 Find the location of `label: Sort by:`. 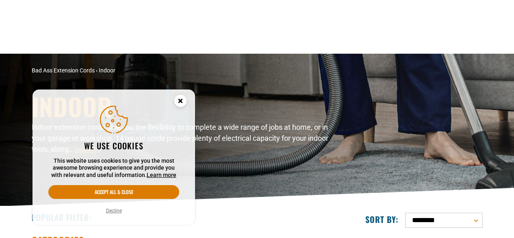

label: Sort by: is located at coordinates (382, 219).